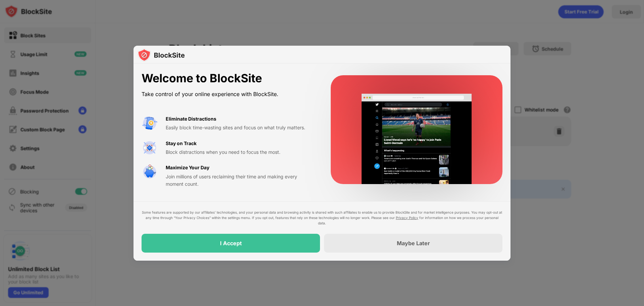  Describe the element at coordinates (191, 119) in the screenshot. I see `div: Eliminate Distractions` at that location.